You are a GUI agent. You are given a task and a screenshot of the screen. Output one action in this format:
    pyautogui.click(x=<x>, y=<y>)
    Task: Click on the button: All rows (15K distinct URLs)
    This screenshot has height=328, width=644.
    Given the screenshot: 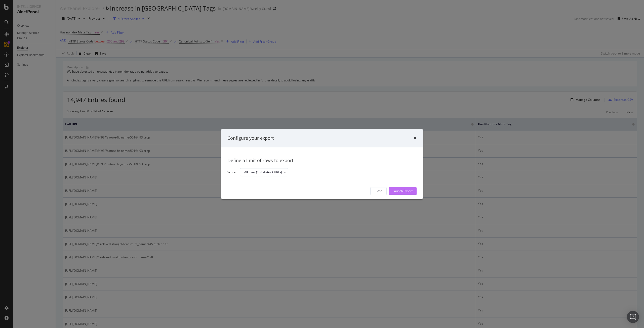 What is the action you would take?
    pyautogui.click(x=264, y=173)
    